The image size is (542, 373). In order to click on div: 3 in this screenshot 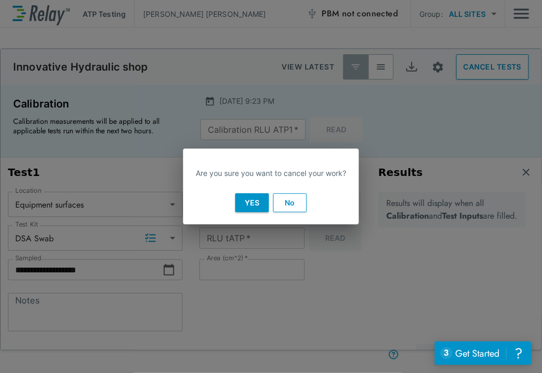, I will do `click(12, 12)`.